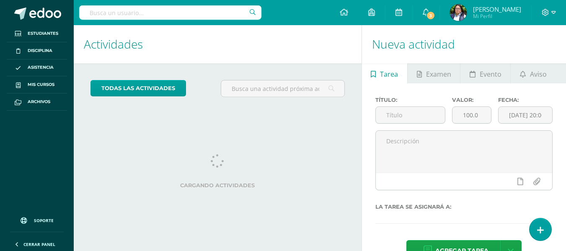  What do you see at coordinates (472, 115) in the screenshot?
I see `input: Puntos máximos` at bounding box center [472, 115].